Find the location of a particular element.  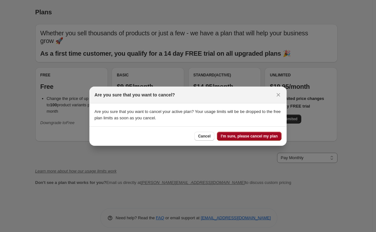

p: Are you sure that you want to cancel your active plan? Your usage limits will be be dropped to th... is located at coordinates (188, 115).